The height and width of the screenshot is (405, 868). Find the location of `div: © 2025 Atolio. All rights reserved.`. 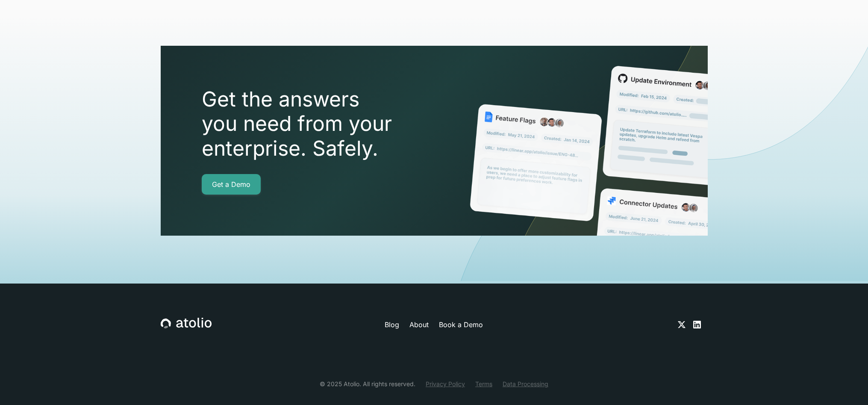

div: © 2025 Atolio. All rights reserved. is located at coordinates (368, 383).